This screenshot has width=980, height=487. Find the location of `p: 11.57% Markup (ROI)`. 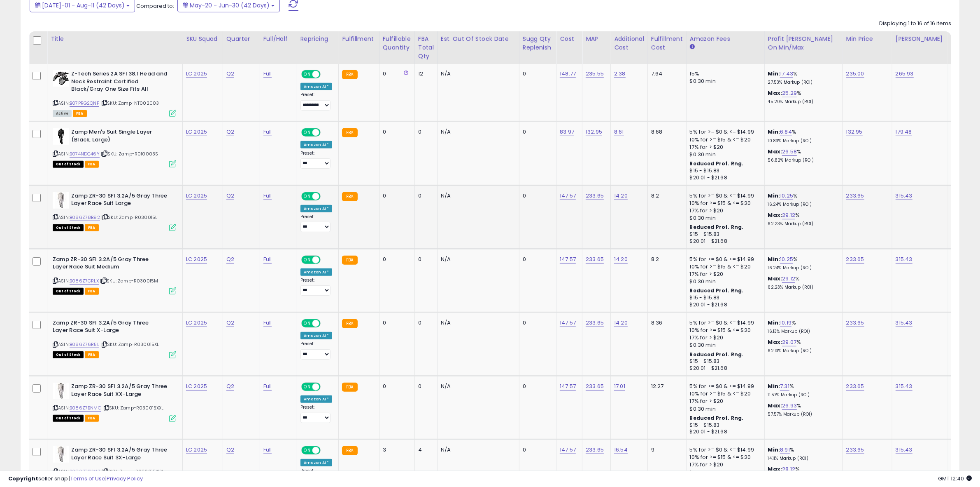

p: 11.57% Markup (ROI) is located at coordinates (802, 395).